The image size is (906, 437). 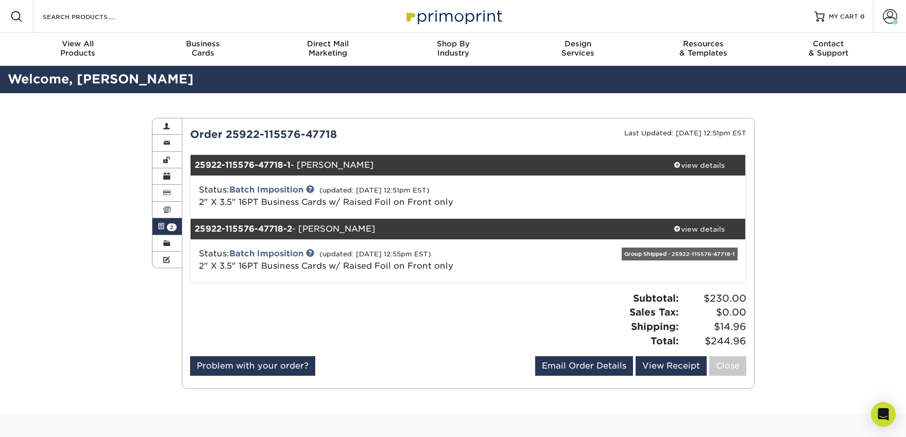 I want to click on div: Group Shipped - 25922-115576-47718-1, so click(x=679, y=254).